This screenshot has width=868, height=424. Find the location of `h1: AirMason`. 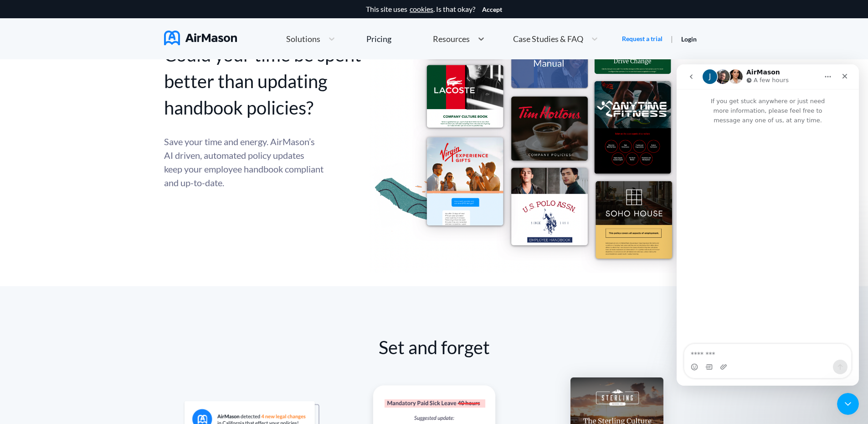

h1: AirMason is located at coordinates (86, 7).